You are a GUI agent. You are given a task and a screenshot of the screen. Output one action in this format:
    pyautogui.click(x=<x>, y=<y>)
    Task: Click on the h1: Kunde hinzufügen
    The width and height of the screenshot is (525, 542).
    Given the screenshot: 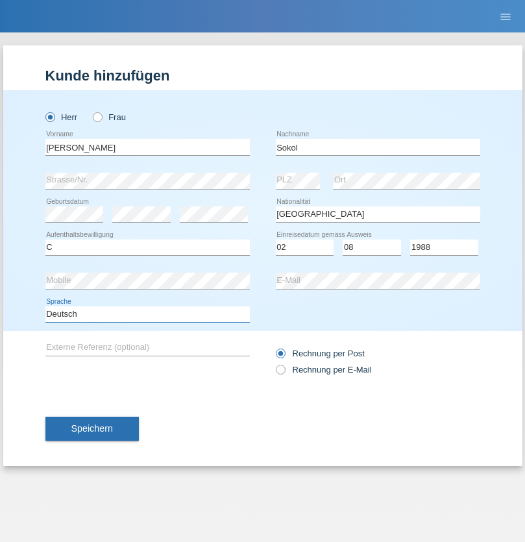 What is the action you would take?
    pyautogui.click(x=263, y=75)
    